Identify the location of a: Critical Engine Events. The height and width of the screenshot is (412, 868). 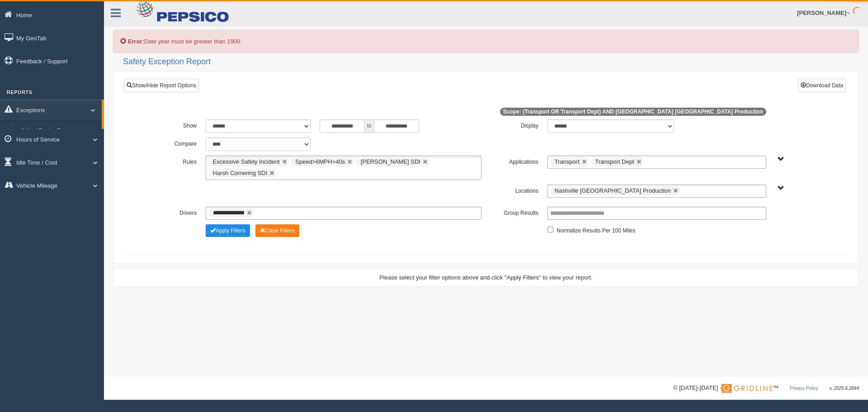
(59, 131).